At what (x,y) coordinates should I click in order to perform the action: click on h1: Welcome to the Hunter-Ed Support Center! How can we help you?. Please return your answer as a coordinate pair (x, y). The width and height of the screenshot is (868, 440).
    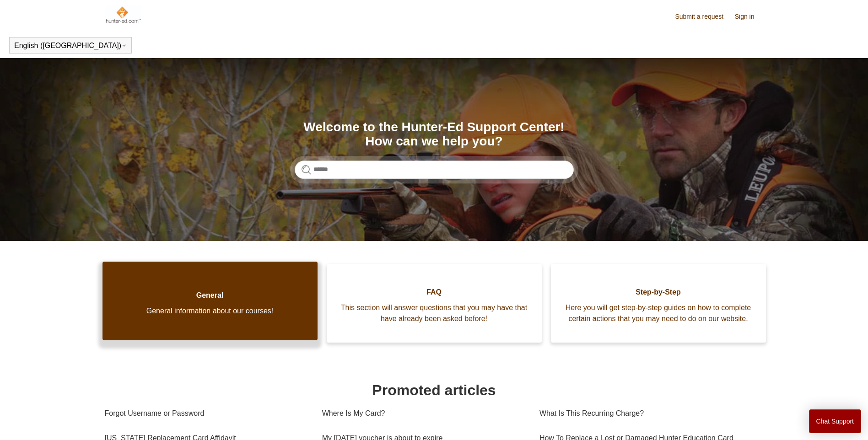
    Looking at the image, I should click on (434, 135).